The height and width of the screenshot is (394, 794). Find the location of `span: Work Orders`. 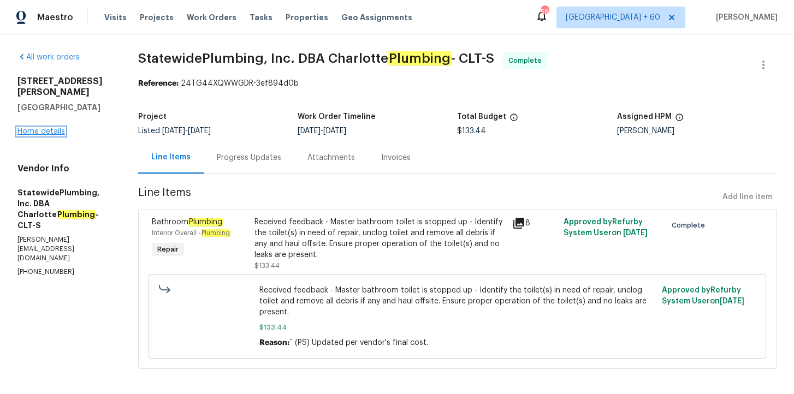

span: Work Orders is located at coordinates (211, 17).